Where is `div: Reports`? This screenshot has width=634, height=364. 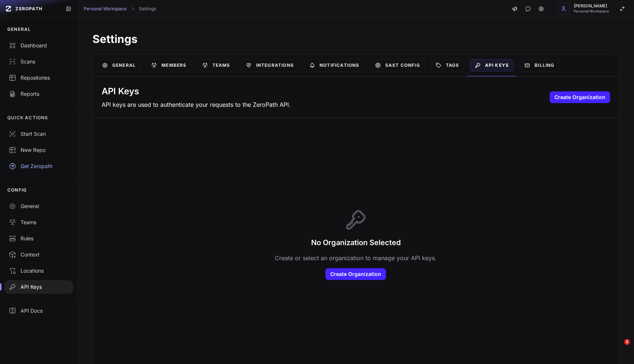
div: Reports is located at coordinates (39, 94).